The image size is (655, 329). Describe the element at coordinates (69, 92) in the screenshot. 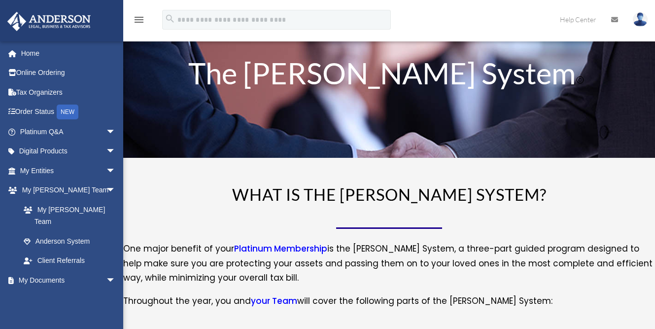

I see `a: Tax Organizers` at that location.